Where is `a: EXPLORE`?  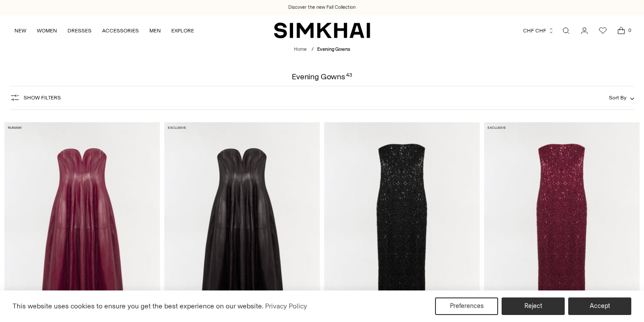
a: EXPLORE is located at coordinates (183, 31).